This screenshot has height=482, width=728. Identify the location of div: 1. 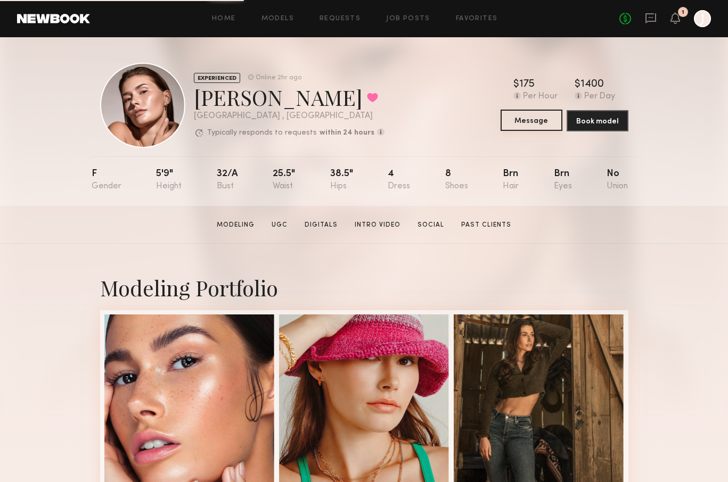
(683, 12).